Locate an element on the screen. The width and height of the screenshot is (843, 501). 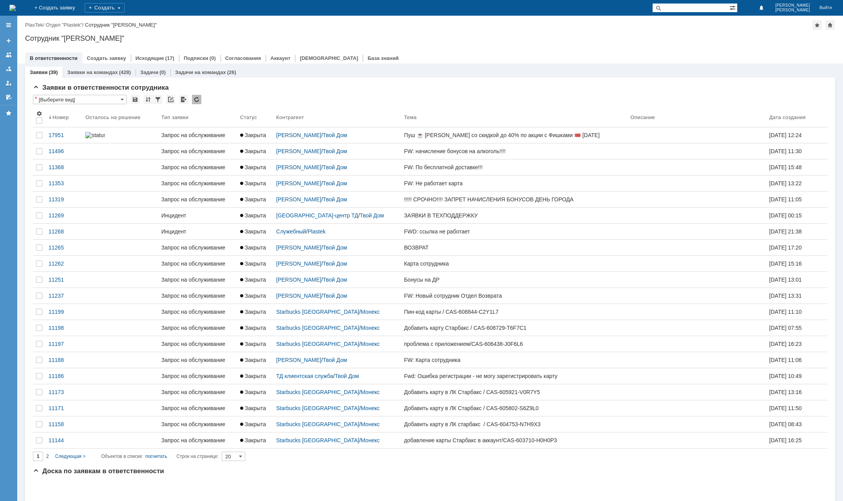
a: База знаний is located at coordinates (383, 58).